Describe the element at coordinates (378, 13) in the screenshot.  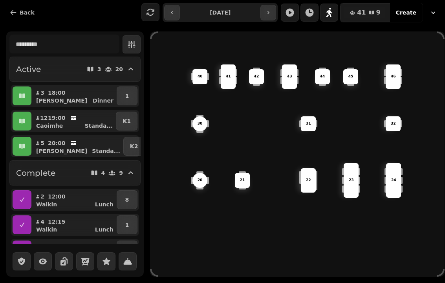
I see `span: 9` at that location.